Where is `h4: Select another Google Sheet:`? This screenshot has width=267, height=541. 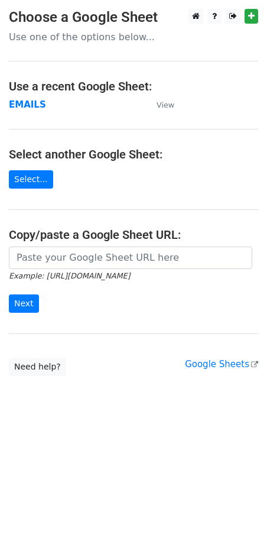 h4: Select another Google Sheet: is located at coordinates (134, 154).